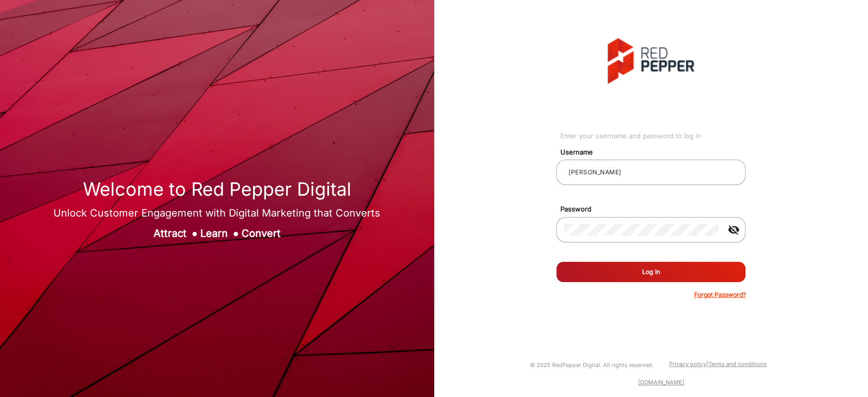 The image size is (868, 397). I want to click on img: vmg-logo, so click(651, 61).